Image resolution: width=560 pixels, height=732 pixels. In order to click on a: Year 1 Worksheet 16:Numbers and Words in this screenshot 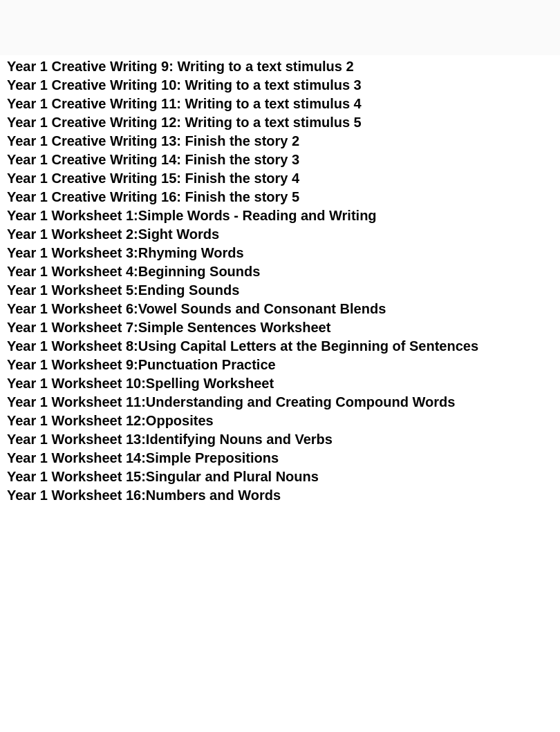, I will do `click(144, 495)`.